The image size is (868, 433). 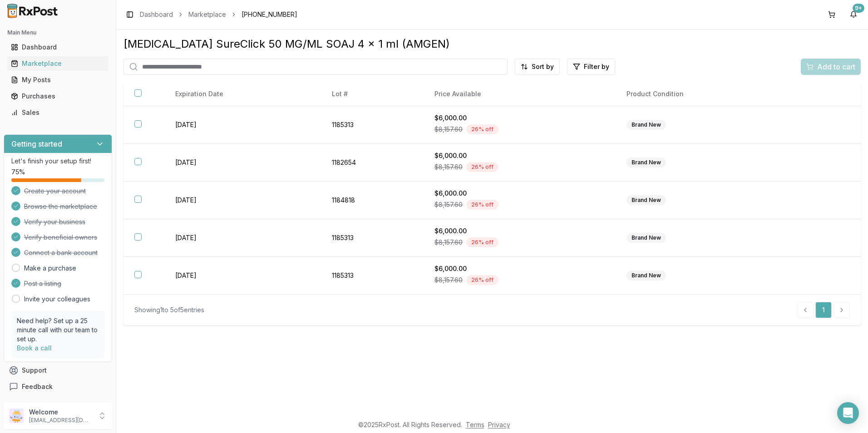 I want to click on a: Book a call, so click(x=34, y=347).